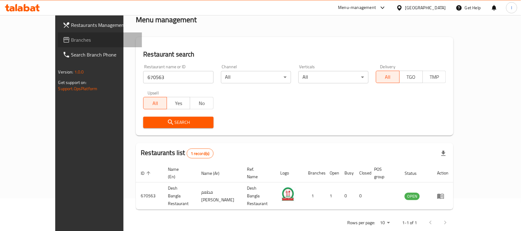 The image size is (521, 231). Describe the element at coordinates (147, 173) in the screenshot. I see `span: ID` at that location.